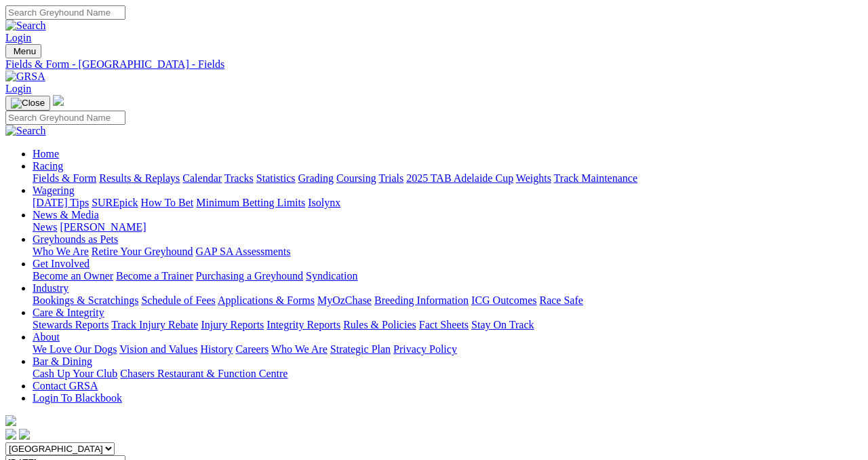 The image size is (868, 460). I want to click on a: GAP SA Assessments, so click(243, 251).